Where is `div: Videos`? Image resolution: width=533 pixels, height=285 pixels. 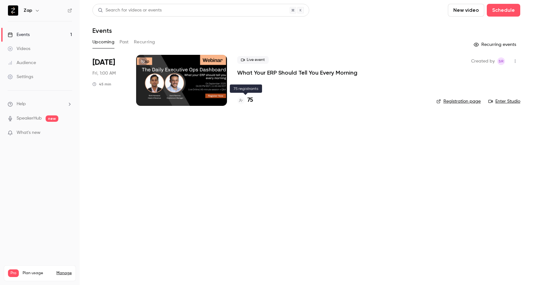 div: Videos is located at coordinates (19, 49).